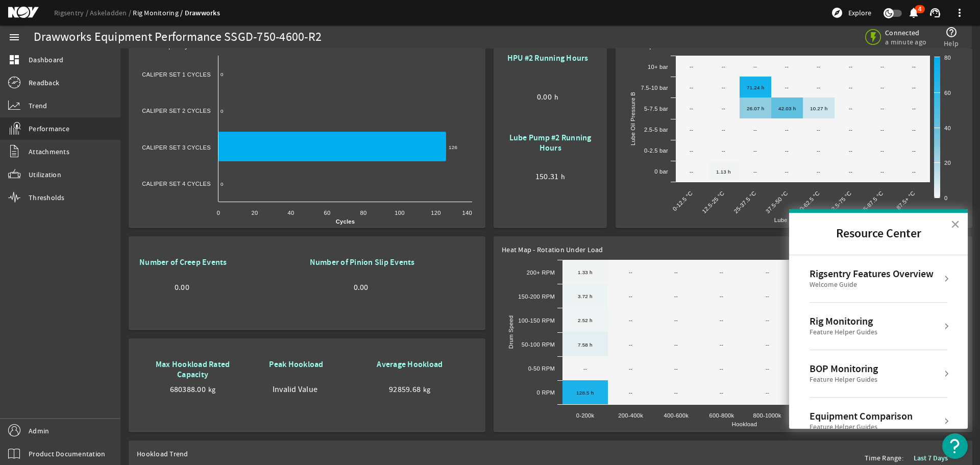 The image size is (980, 465). I want to click on span: kg, so click(212, 389).